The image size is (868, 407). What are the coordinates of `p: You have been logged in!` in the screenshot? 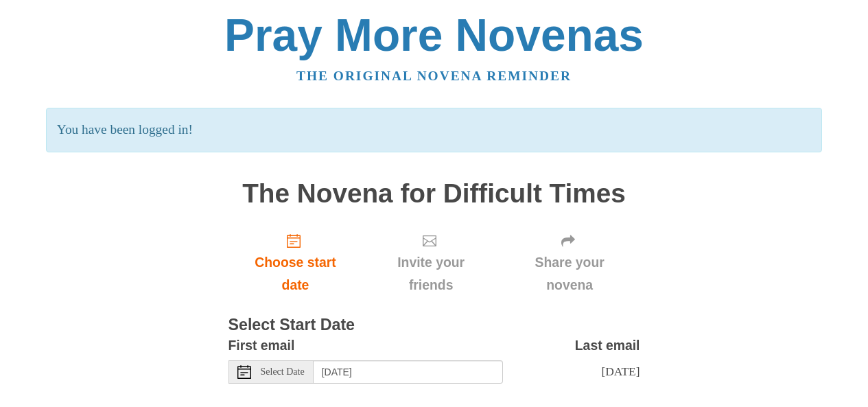 It's located at (434, 130).